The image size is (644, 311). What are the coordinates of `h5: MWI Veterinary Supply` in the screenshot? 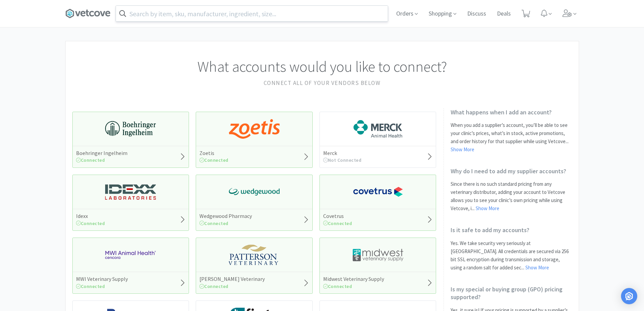 It's located at (101, 279).